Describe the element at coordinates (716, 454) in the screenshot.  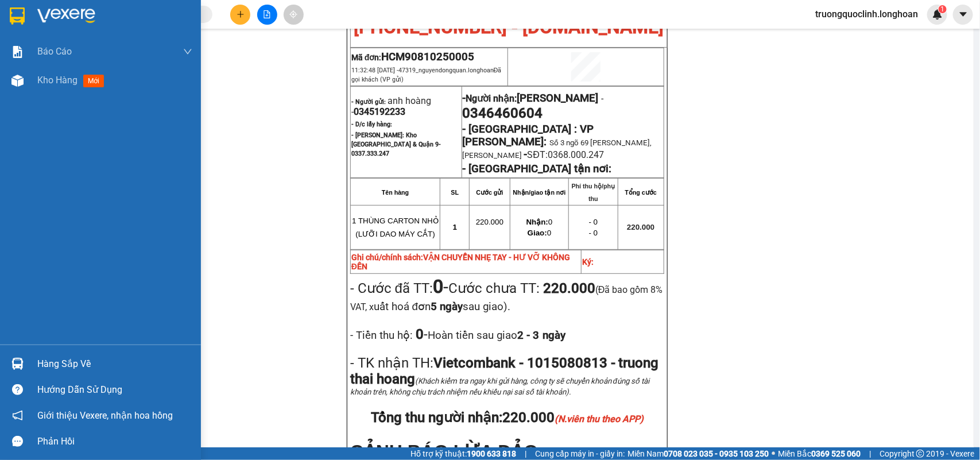
I see `strong: 0708 023 035 - 0935 103 250` at that location.